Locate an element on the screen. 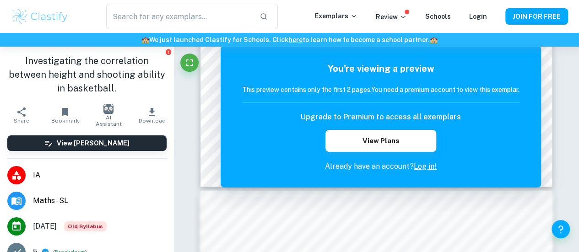  a: Login is located at coordinates (478, 16).